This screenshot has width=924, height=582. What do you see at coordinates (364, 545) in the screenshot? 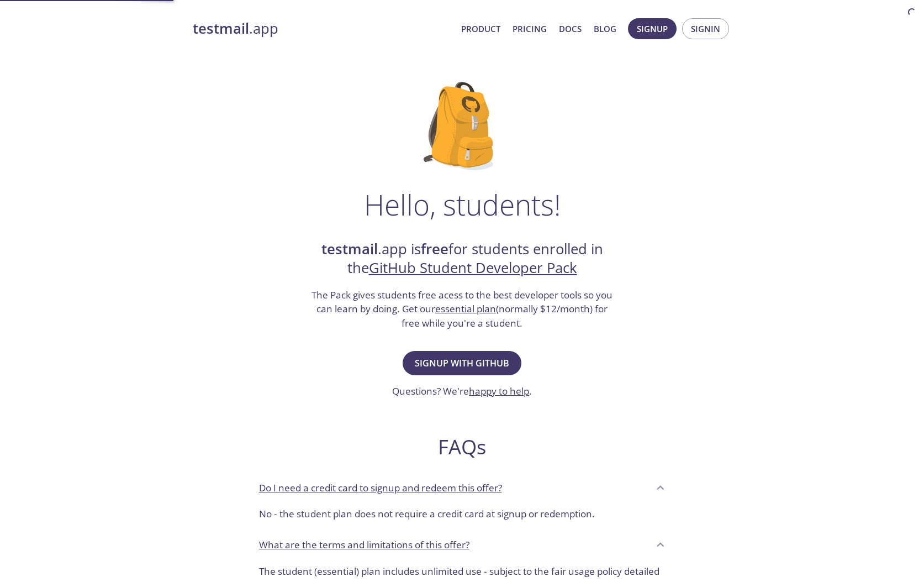
I see `p: What are the terms and limitations of this offer?` at bounding box center [364, 545].